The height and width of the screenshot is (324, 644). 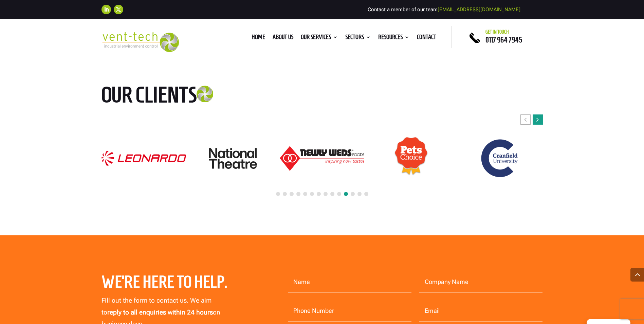 What do you see at coordinates (322, 158) in the screenshot?
I see `div: 18 / 24` at bounding box center [322, 158].